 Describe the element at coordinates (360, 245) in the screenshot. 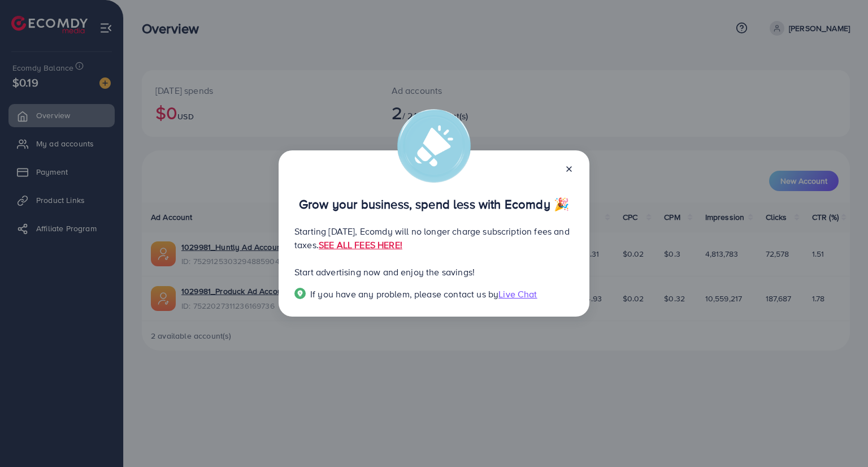

I see `a: SEE ALL FEES HERE!` at that location.